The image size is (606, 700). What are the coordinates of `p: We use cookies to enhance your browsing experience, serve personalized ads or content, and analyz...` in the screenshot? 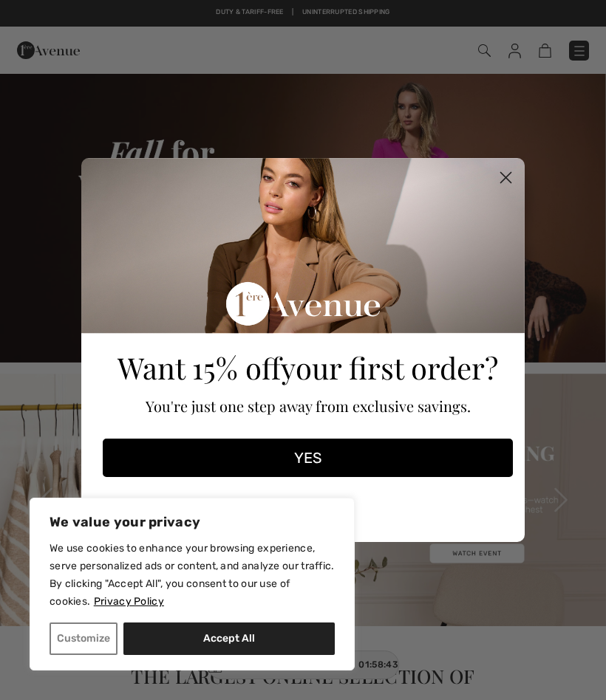 It's located at (192, 575).